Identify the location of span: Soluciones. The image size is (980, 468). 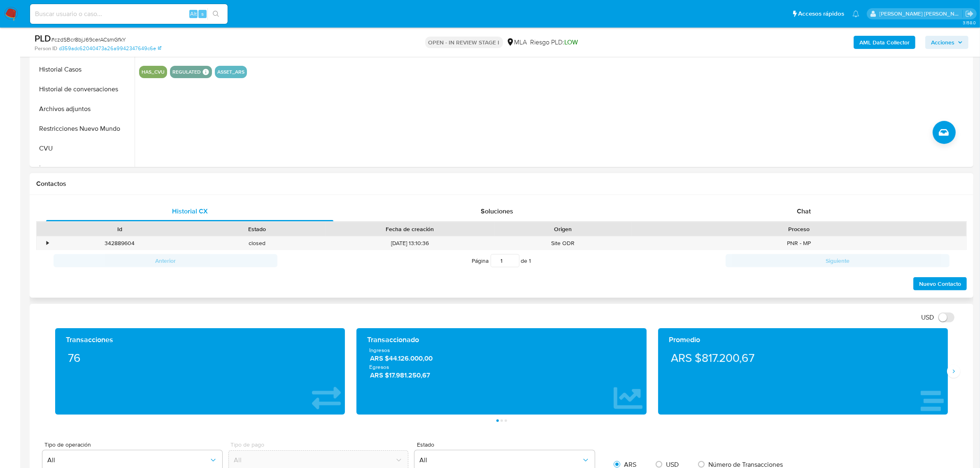
(497, 211).